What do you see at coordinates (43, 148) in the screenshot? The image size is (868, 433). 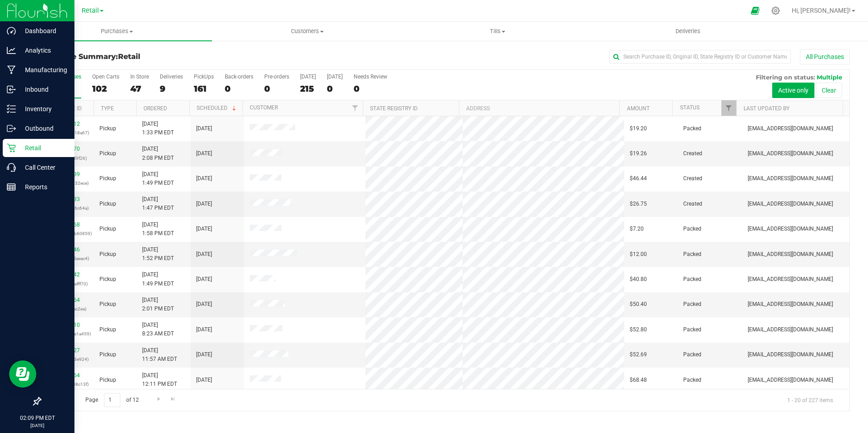 I see `p: Retail` at bounding box center [43, 148].